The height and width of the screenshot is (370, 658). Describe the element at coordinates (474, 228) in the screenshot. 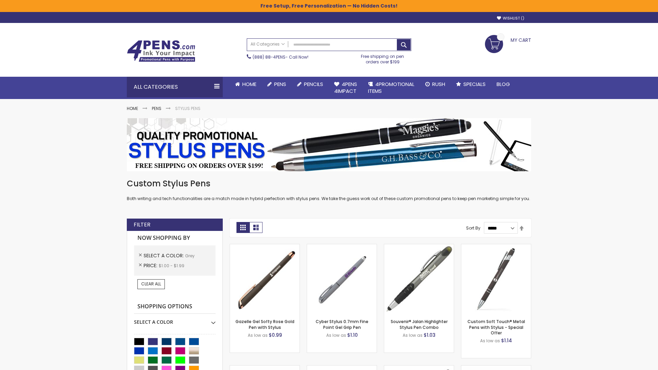

I see `label: Sort By` at that location.